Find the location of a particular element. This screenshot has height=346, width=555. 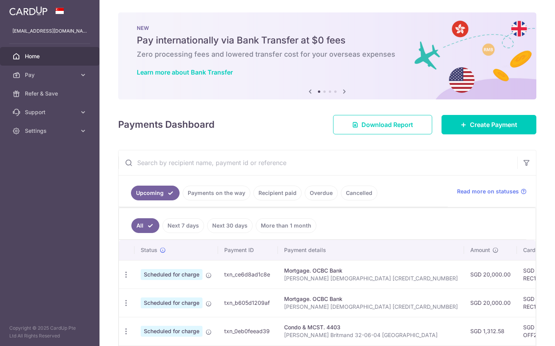

a: Learn more about Bank Transfer is located at coordinates (184, 72).